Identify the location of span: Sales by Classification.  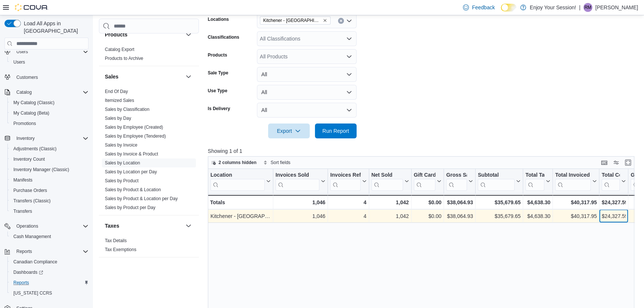
(127, 109).